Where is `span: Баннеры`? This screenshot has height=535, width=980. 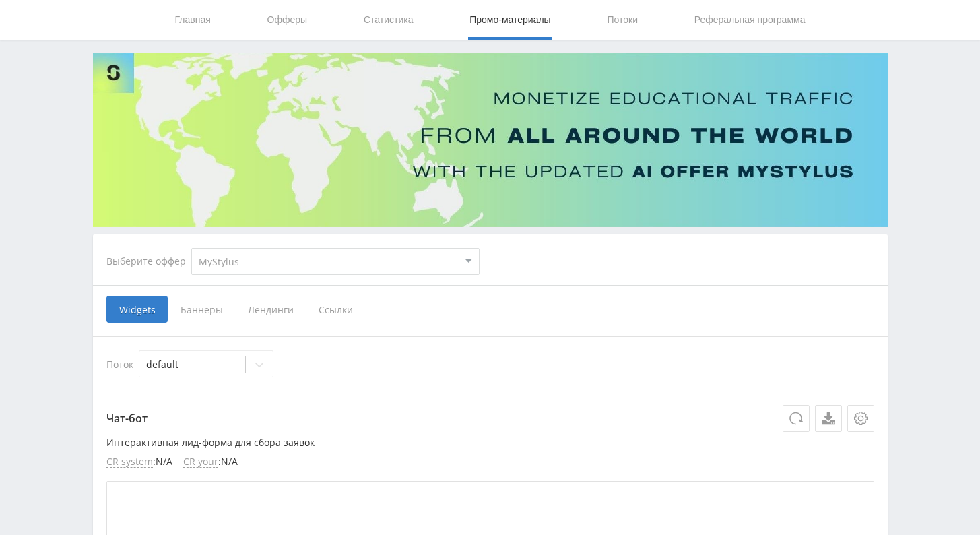
span: Баннеры is located at coordinates (201, 309).